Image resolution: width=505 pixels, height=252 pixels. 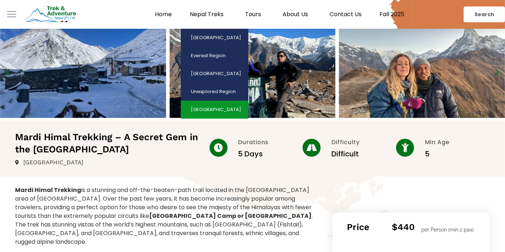 What do you see at coordinates (422, 71) in the screenshot?
I see `img: Mardi Himal Trek (3)` at bounding box center [422, 71].